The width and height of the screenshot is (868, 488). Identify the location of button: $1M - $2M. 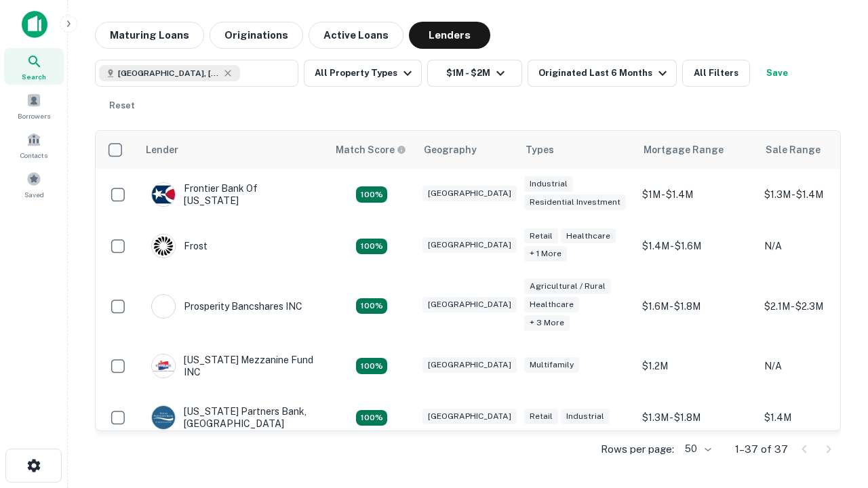
(475, 74).